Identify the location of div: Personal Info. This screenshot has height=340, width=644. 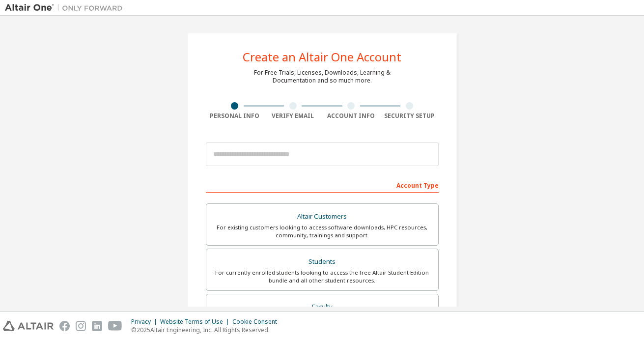
(235, 116).